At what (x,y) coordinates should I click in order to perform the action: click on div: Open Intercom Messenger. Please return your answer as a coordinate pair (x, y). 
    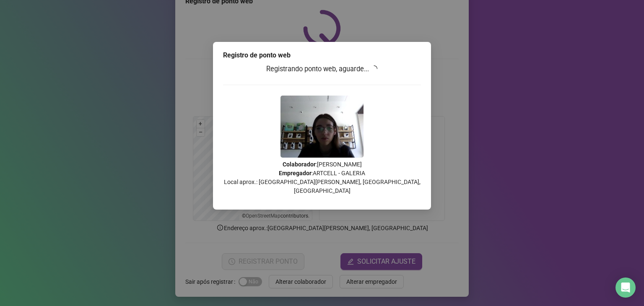
    Looking at the image, I should click on (625, 288).